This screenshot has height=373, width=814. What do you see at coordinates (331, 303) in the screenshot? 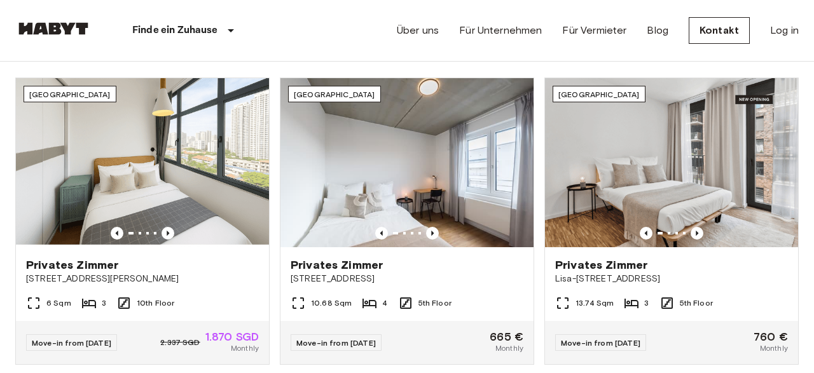
I see `span: 10.68 Sqm` at bounding box center [331, 303].